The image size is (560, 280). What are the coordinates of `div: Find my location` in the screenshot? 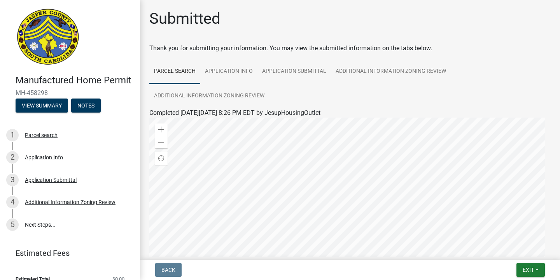 It's located at (161, 158).